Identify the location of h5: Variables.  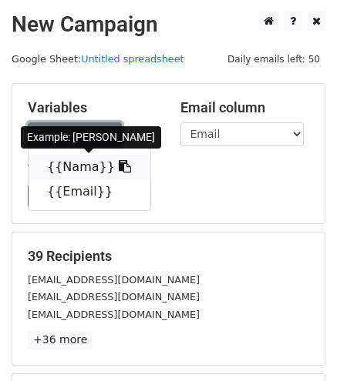
(92, 108).